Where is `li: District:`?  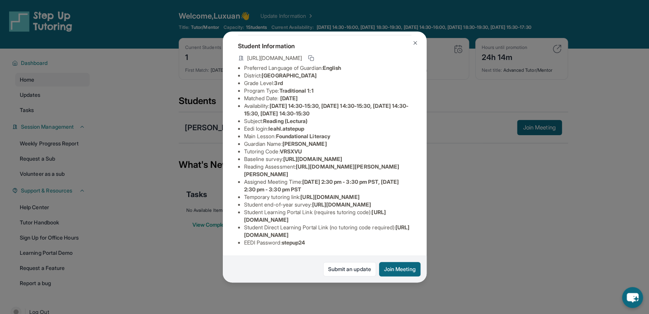 li: District: is located at coordinates (327, 76).